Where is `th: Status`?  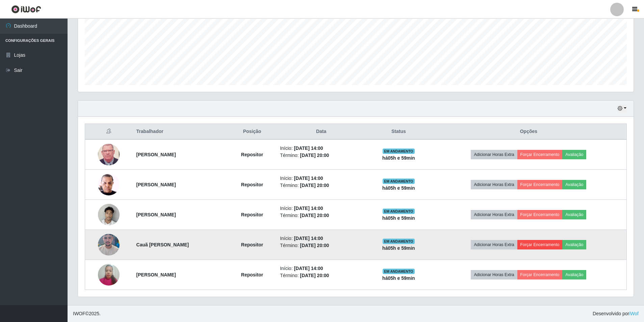
th: Status is located at coordinates (399, 131).